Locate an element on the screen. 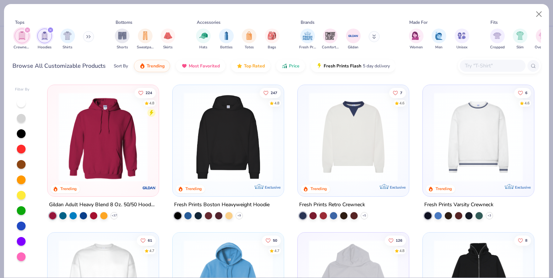 This screenshot has height=278, width=553. div: filter for Unisex is located at coordinates (462, 39).